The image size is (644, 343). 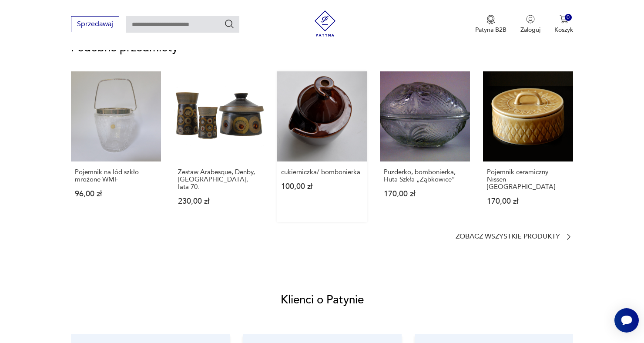 What do you see at coordinates (322, 172) in the screenshot?
I see `p: cukierniczka/ bombonierka` at bounding box center [322, 172].